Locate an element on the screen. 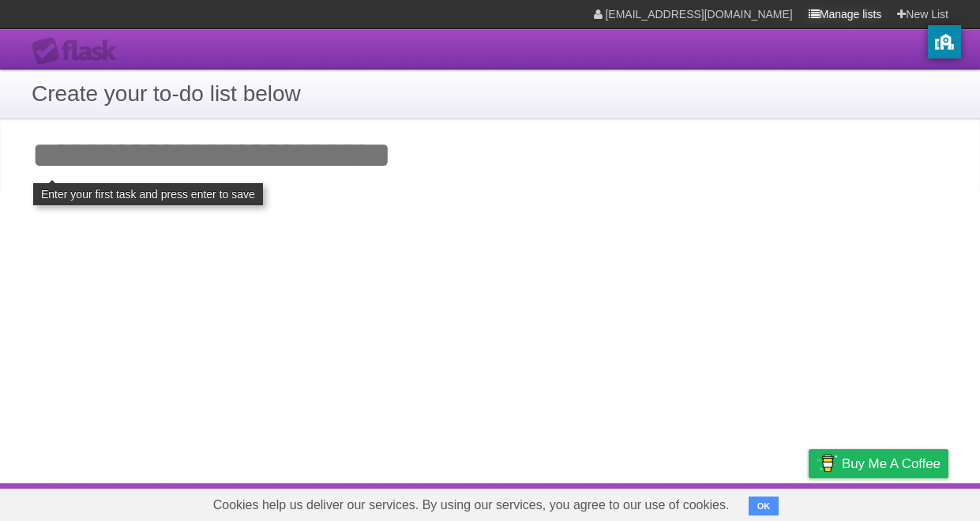  a: Terms is located at coordinates (752, 503).